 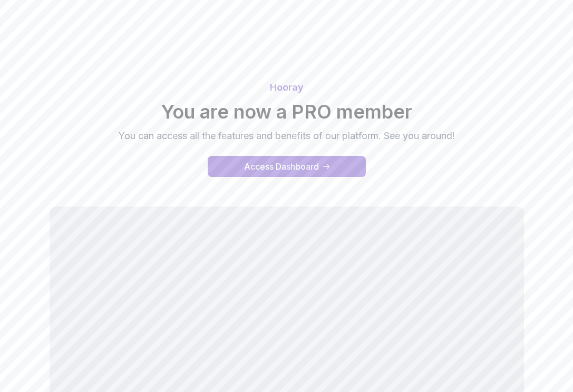 I want to click on a: access-dashboard, so click(x=286, y=166).